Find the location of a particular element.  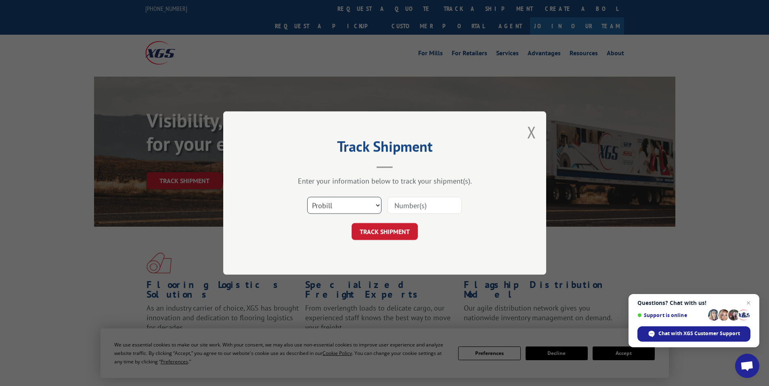

span: Support is online is located at coordinates (672, 315).